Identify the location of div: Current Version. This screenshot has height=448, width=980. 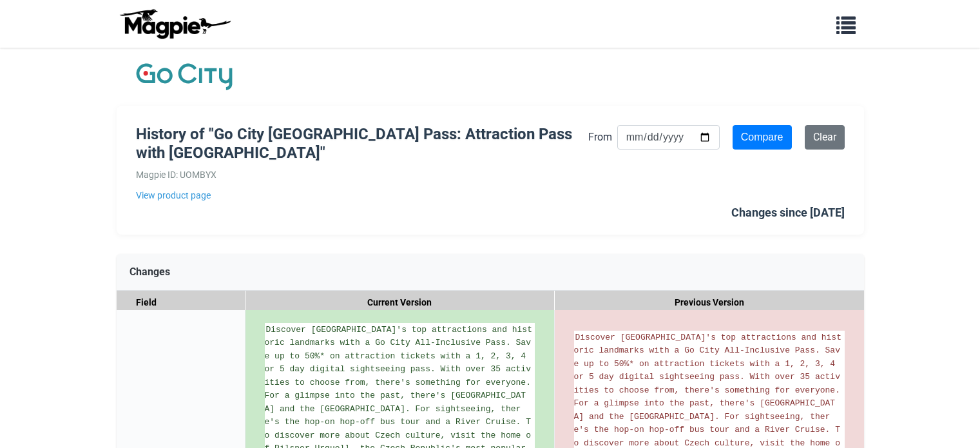
(400, 303).